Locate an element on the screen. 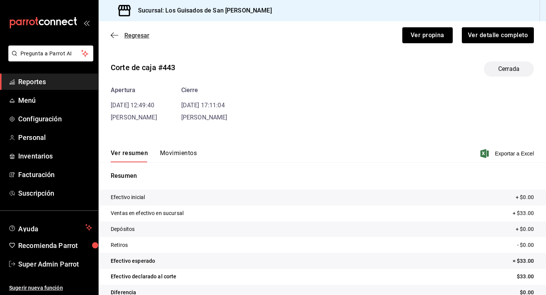 The height and width of the screenshot is (295, 546). button: Ver detalle completo is located at coordinates (498, 35).